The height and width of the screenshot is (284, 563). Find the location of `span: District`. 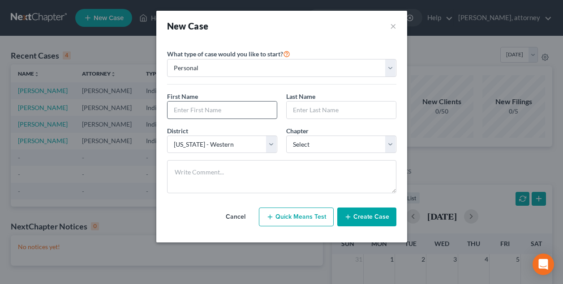

span: District is located at coordinates (177, 131).